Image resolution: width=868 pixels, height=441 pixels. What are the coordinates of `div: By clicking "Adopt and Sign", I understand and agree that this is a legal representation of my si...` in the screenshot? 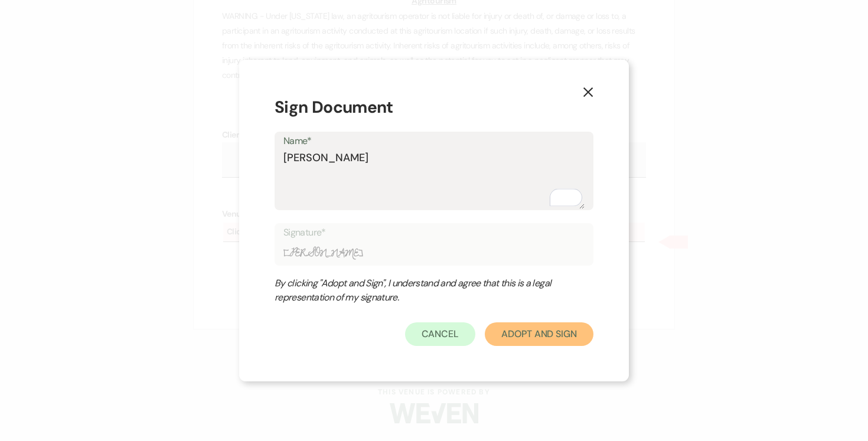 It's located at (422, 290).